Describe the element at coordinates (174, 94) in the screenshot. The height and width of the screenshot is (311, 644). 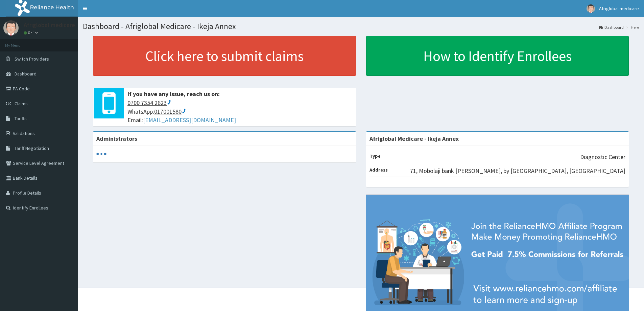
I see `b: If you have any issue, reach us on:` at that location.